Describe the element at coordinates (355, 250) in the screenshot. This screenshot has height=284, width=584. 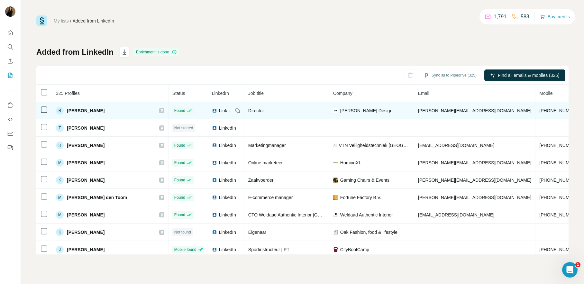
I see `span: CityBootCamp` at that location.